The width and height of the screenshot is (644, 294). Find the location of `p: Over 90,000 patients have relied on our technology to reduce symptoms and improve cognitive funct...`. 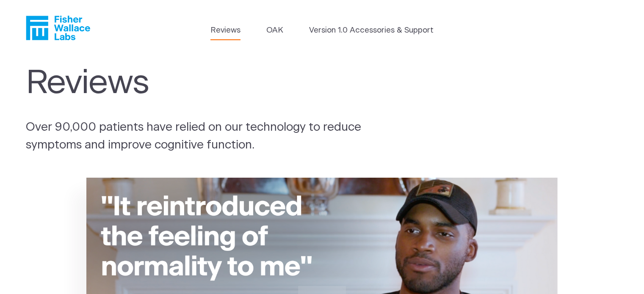

p: Over 90,000 patients have relied on our technology to reduce symptoms and improve cognitive funct... is located at coordinates (211, 136).